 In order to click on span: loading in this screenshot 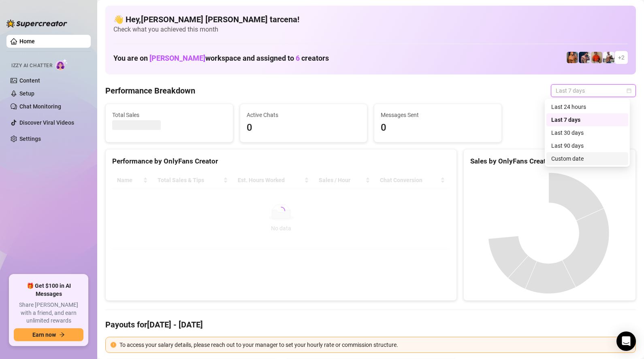, I will do `click(281, 211)`.